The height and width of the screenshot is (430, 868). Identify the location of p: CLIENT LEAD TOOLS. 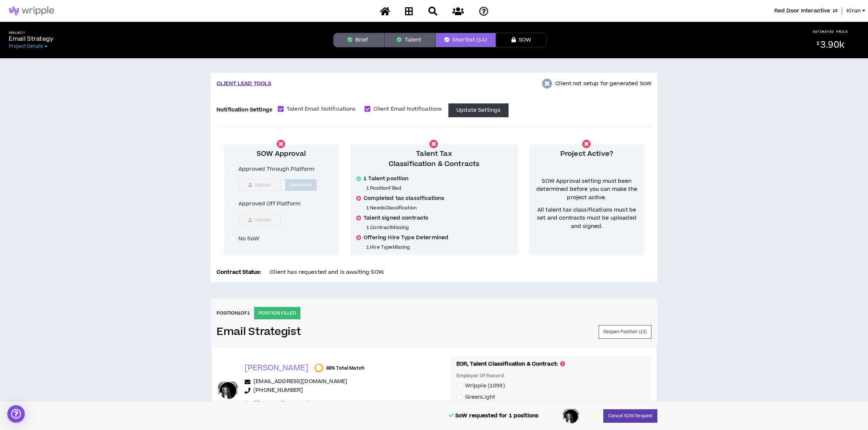
(244, 84).